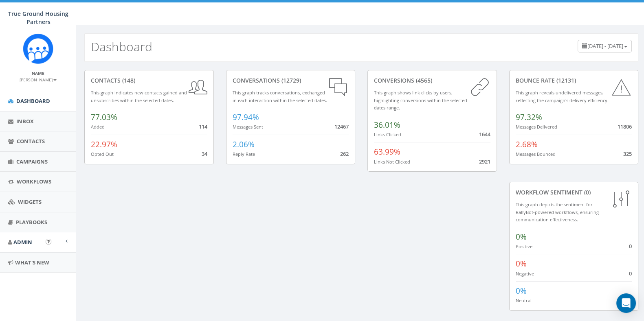 The image size is (644, 321). I want to click on small: This graph reveals undelivered messages, reflecting the campaign's delivery efficiency., so click(562, 96).